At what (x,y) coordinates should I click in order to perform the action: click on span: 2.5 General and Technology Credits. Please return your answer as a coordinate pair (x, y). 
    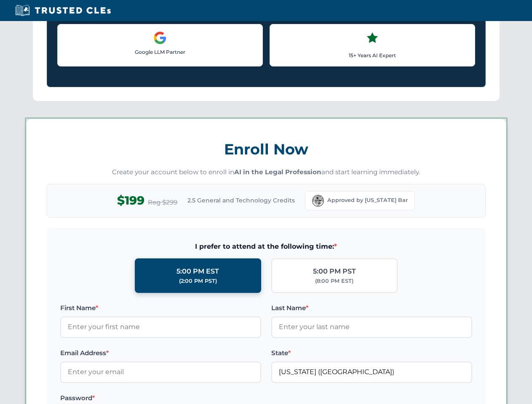
    Looking at the image, I should click on (241, 200).